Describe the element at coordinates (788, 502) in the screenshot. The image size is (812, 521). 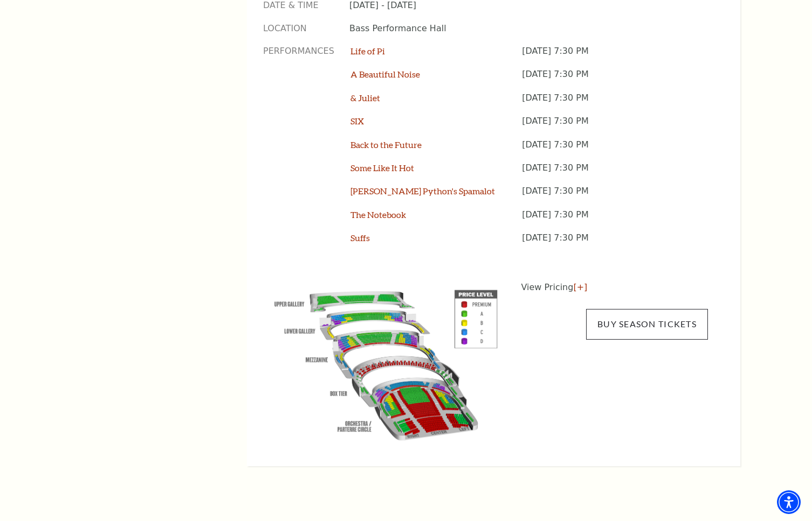
I see `div: Accessibility Menu` at that location.